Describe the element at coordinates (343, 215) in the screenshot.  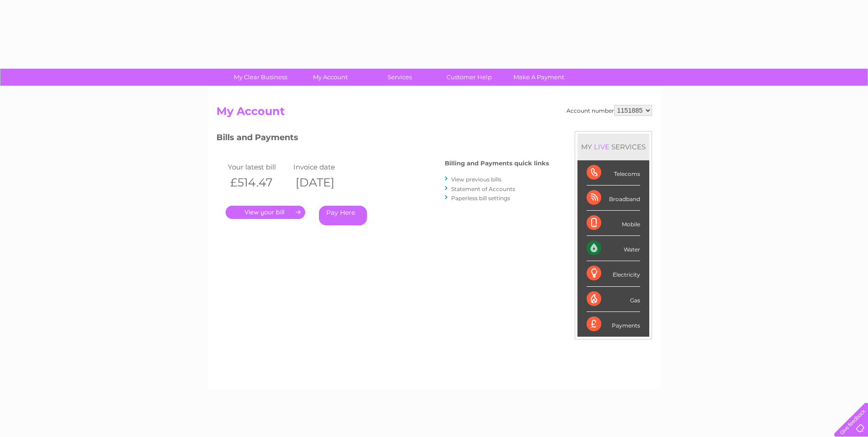
I see `a: Pay Here` at that location.